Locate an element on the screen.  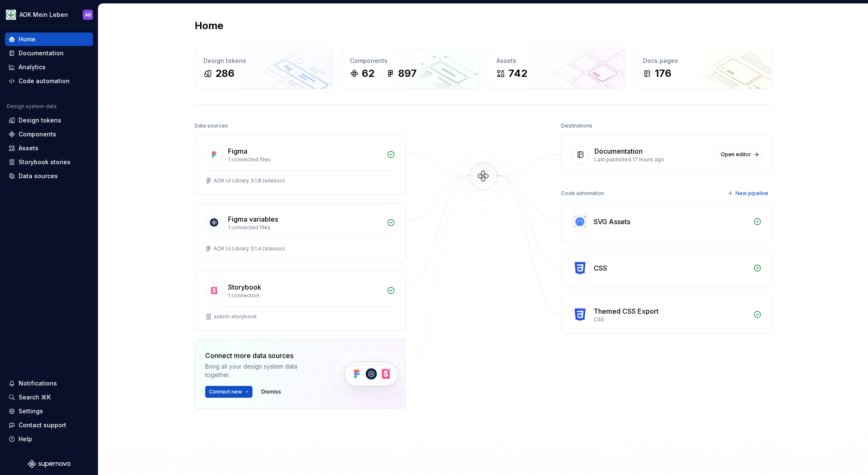
a: Supernova Logo is located at coordinates (49, 464).